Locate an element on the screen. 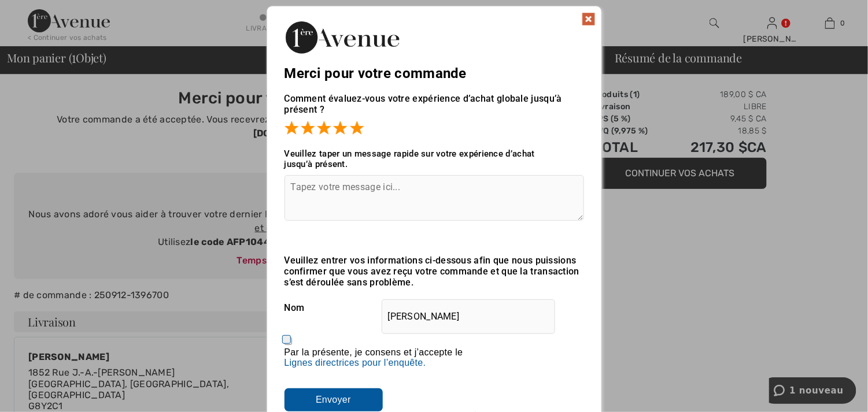 This screenshot has height=412, width=868. div: Veuillez taper un message rapide sur votre expérience d’achat jusqu’à présent. is located at coordinates (434, 159).